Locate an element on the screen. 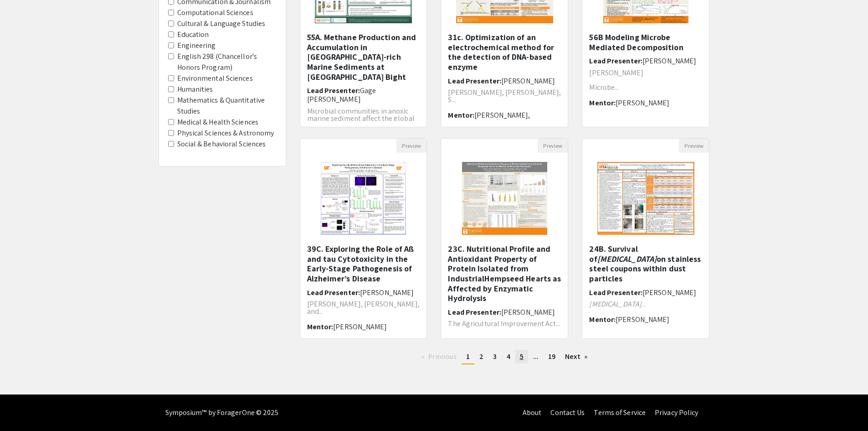  span: 1 is located at coordinates (468, 356).